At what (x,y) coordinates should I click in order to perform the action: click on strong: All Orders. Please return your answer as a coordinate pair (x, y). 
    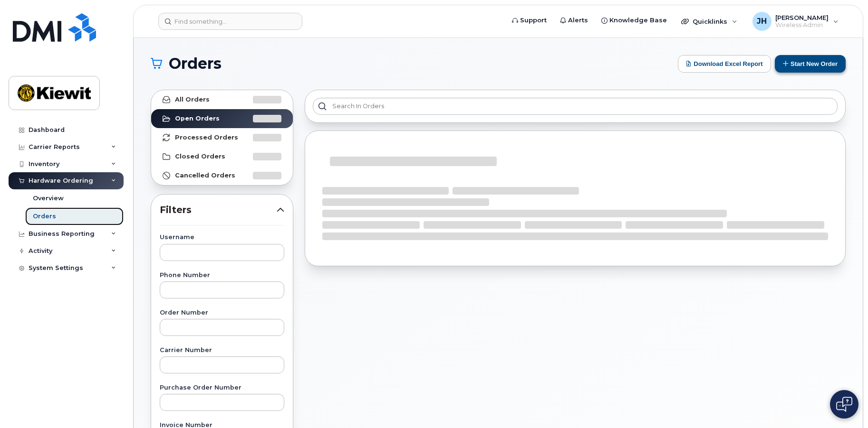
    Looking at the image, I should click on (192, 100).